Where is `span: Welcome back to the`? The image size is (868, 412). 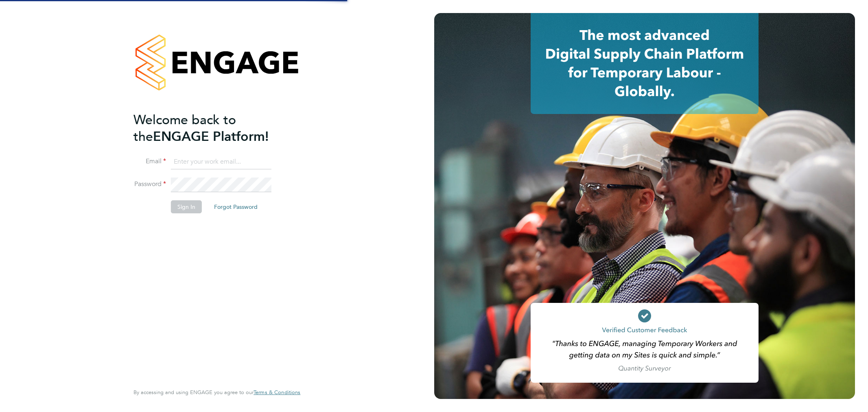 span: Welcome back to the is located at coordinates (184, 128).